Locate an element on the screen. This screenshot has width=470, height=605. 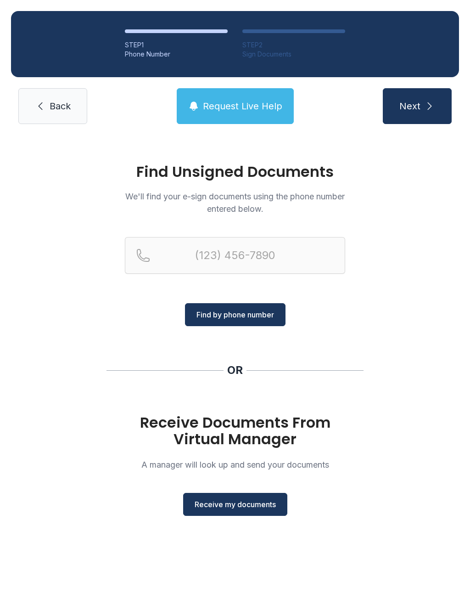
span: Back is located at coordinates (60, 106).